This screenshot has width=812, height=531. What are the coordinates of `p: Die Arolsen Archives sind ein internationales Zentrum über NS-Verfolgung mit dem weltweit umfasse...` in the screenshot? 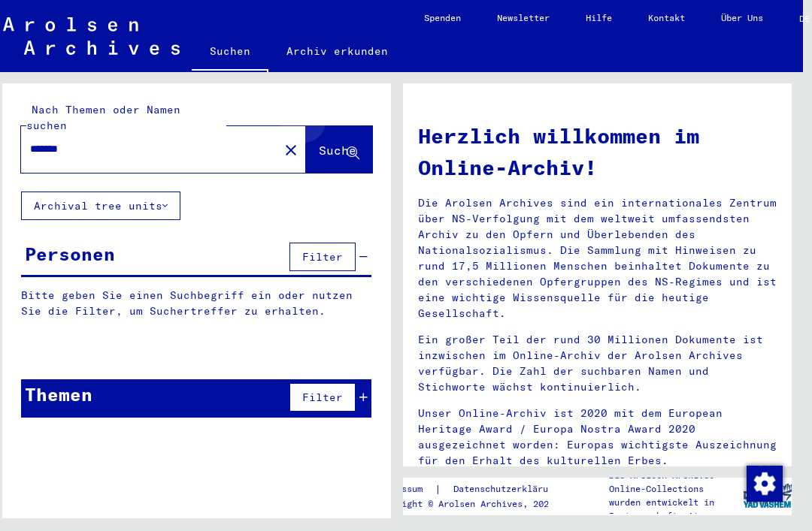 It's located at (597, 258).